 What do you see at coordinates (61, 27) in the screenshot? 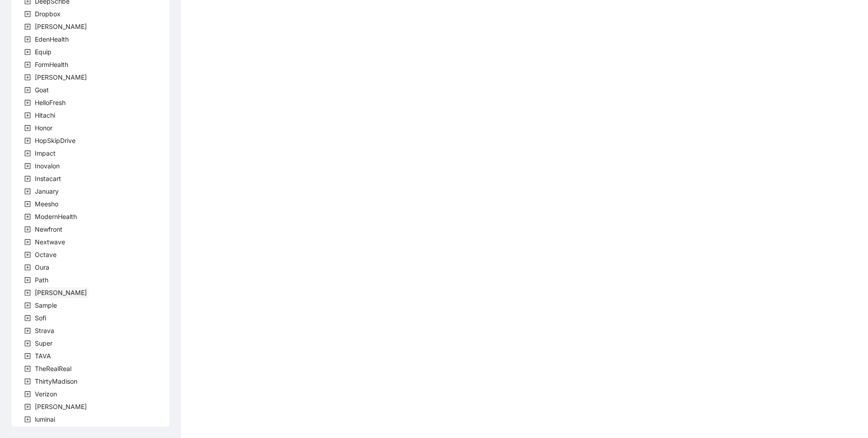
I see `span: Earnest` at bounding box center [61, 27].